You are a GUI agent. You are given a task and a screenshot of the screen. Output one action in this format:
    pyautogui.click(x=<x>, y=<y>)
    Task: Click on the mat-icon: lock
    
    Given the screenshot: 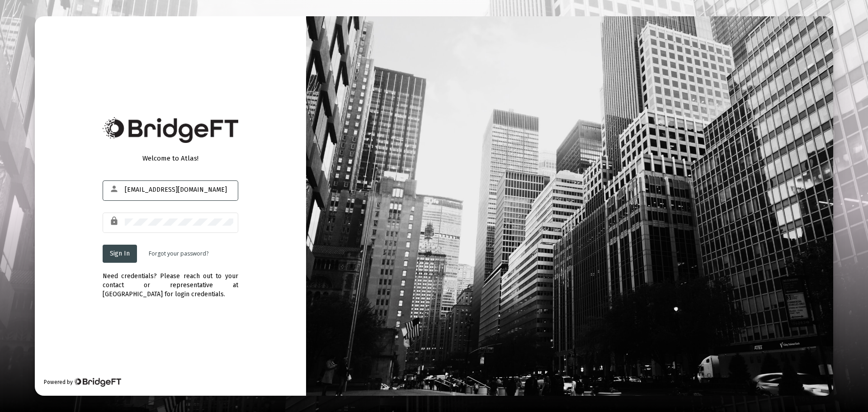 What is the action you would take?
    pyautogui.click(x=115, y=221)
    